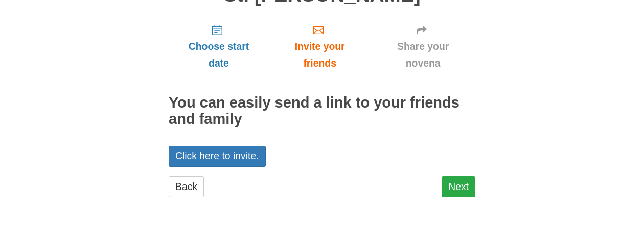 The height and width of the screenshot is (227, 644). I want to click on span: Share your novena, so click(422, 55).